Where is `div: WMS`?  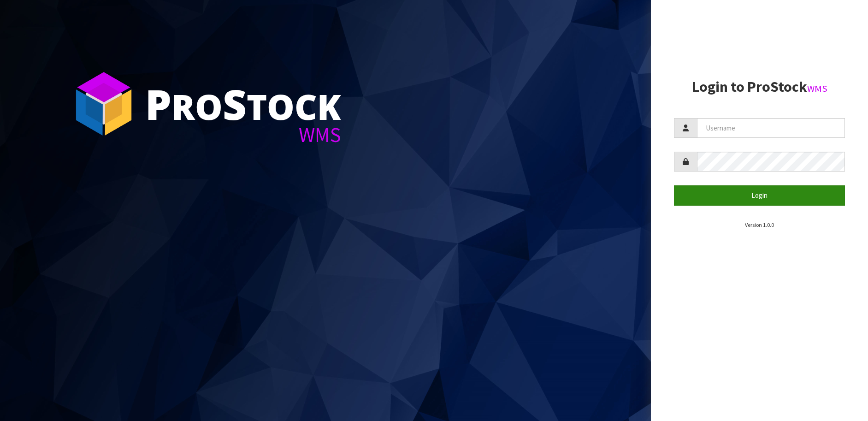 div: WMS is located at coordinates (243, 134).